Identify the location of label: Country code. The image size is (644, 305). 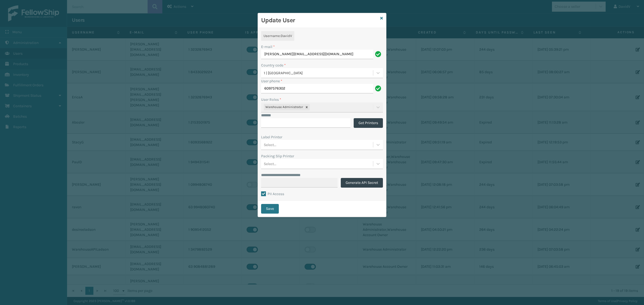
(274, 65).